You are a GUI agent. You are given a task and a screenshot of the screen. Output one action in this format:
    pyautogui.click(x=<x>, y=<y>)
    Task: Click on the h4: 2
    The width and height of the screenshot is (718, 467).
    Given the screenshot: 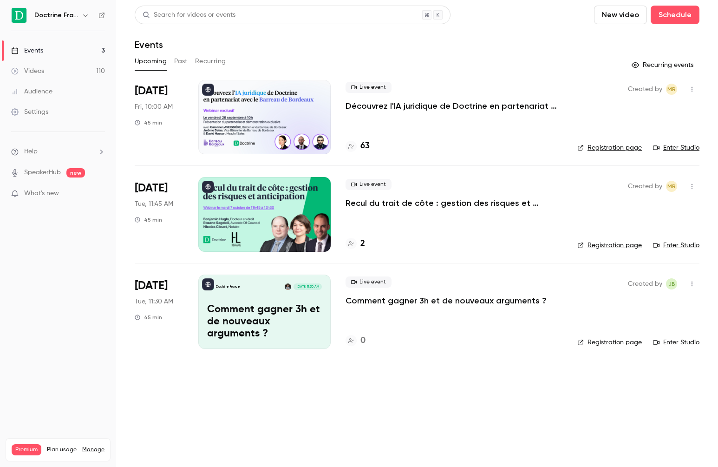 What is the action you would take?
    pyautogui.click(x=363, y=243)
    